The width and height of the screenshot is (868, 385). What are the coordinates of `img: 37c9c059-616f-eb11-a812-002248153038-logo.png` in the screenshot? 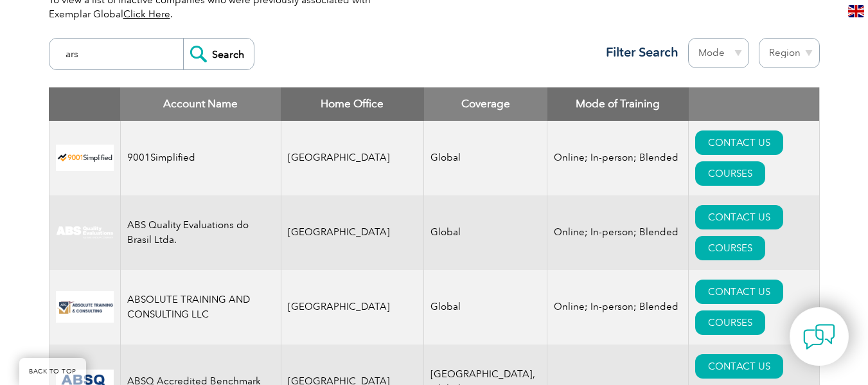 It's located at (85, 157).